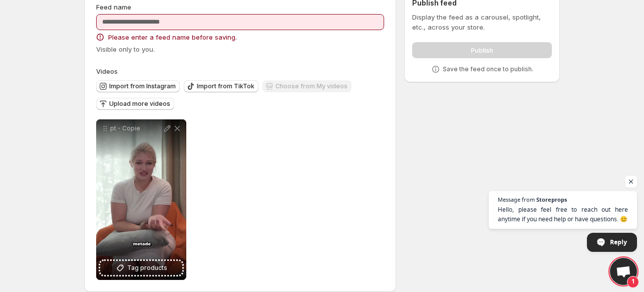 The width and height of the screenshot is (644, 292). I want to click on span: Import from Instagram, so click(142, 86).